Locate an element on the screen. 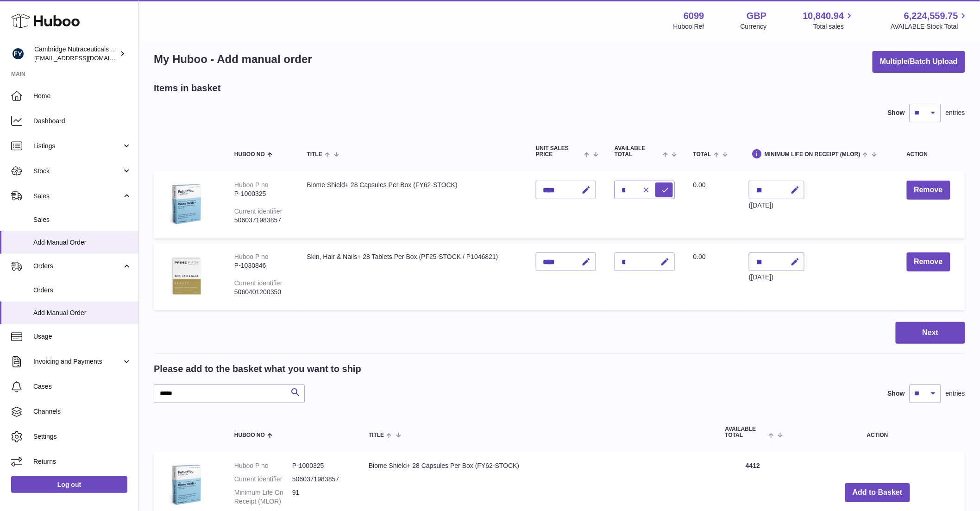  th: Action is located at coordinates (878, 432).